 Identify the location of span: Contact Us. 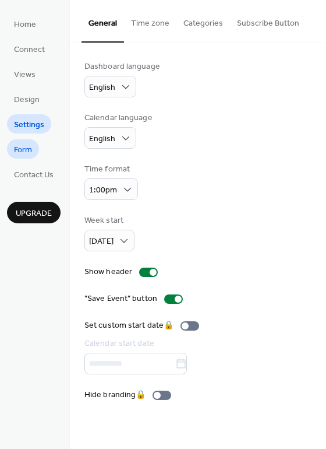
(34, 175).